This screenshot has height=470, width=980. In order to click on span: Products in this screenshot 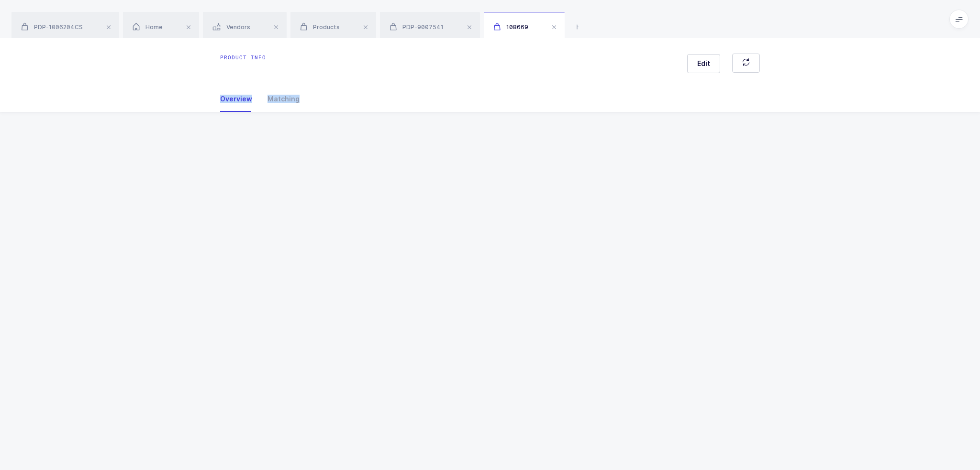, I will do `click(320, 27)`.